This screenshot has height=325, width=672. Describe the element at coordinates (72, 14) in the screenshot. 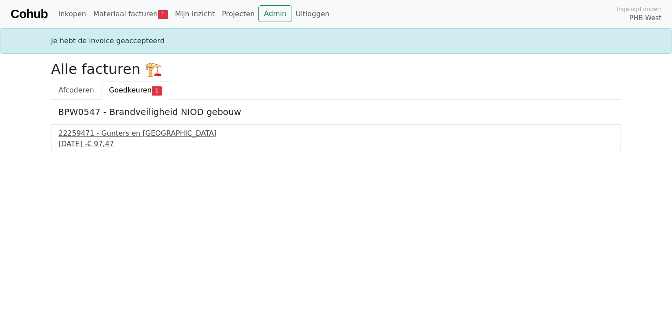

I see `a: Inkopen` at that location.